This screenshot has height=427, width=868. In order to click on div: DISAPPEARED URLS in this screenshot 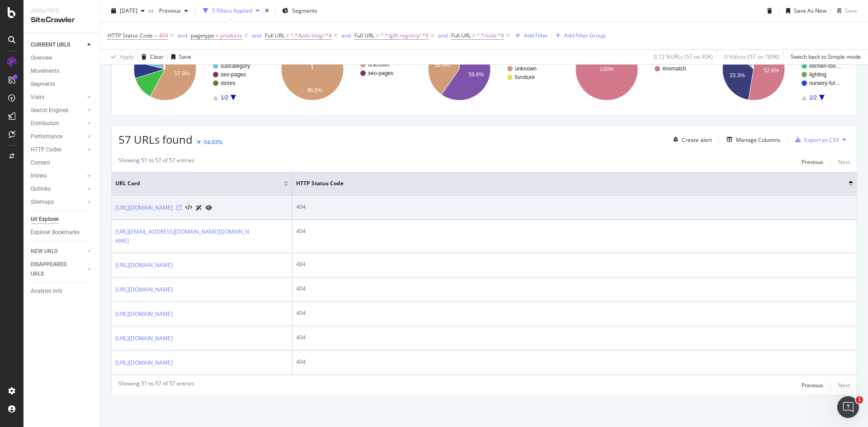, I will do `click(53, 269)`.